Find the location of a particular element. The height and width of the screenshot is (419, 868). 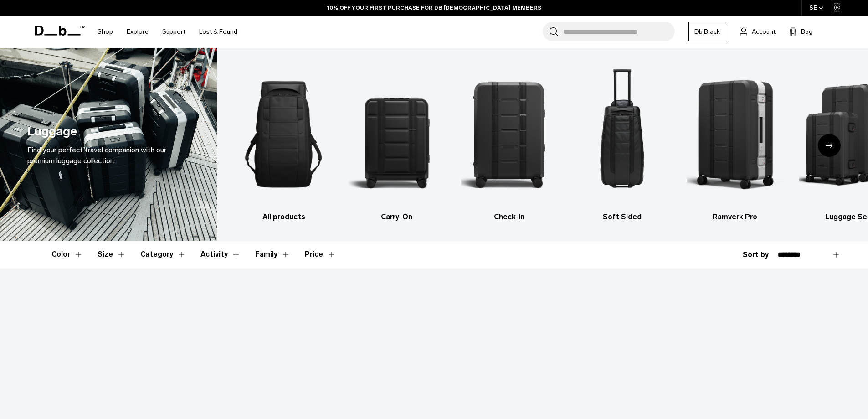

a: Account is located at coordinates (757, 32).